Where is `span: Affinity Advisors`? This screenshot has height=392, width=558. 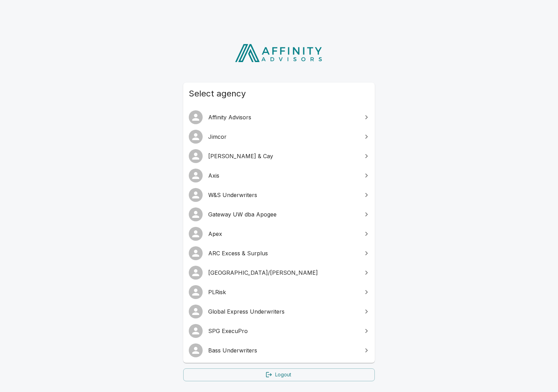 span: Affinity Advisors is located at coordinates (283, 117).